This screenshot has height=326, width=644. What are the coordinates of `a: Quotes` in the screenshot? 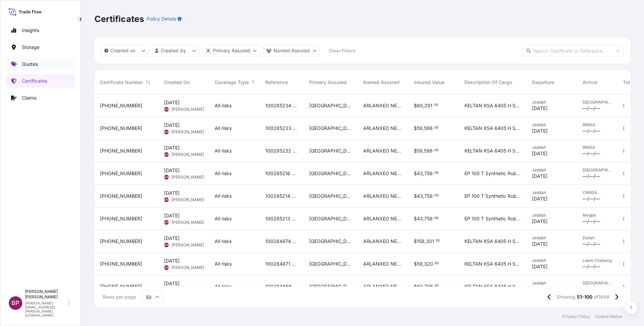 It's located at (41, 64).